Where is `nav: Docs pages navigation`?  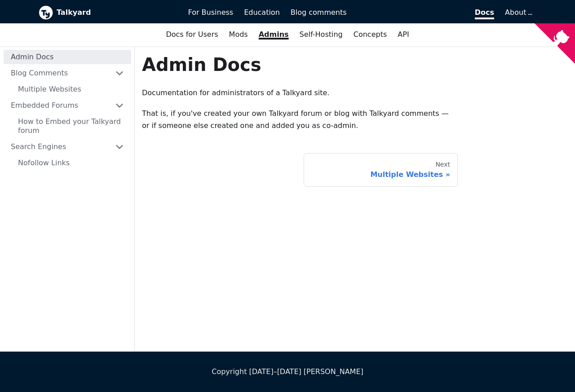
nav: Docs pages navigation is located at coordinates (300, 170).